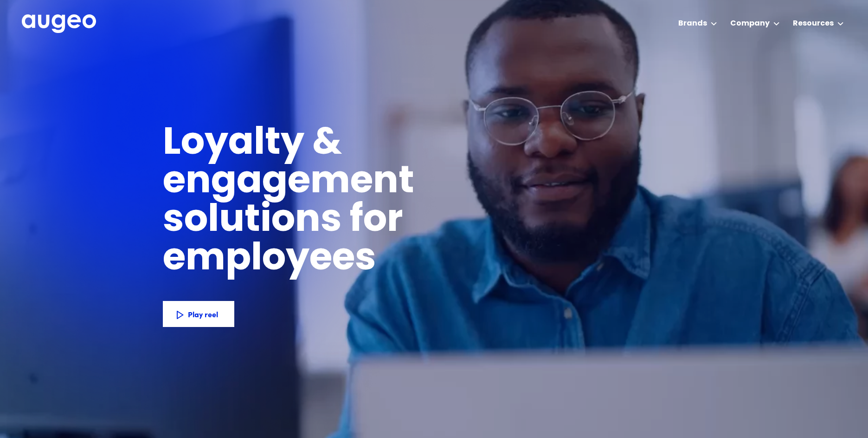 Image resolution: width=868 pixels, height=438 pixels. What do you see at coordinates (813, 24) in the screenshot?
I see `div: Resources` at bounding box center [813, 24].